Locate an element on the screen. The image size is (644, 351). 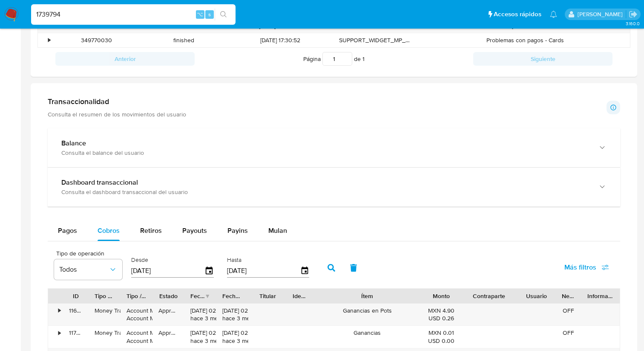
span: Accesos rápidos is located at coordinates (518, 14).